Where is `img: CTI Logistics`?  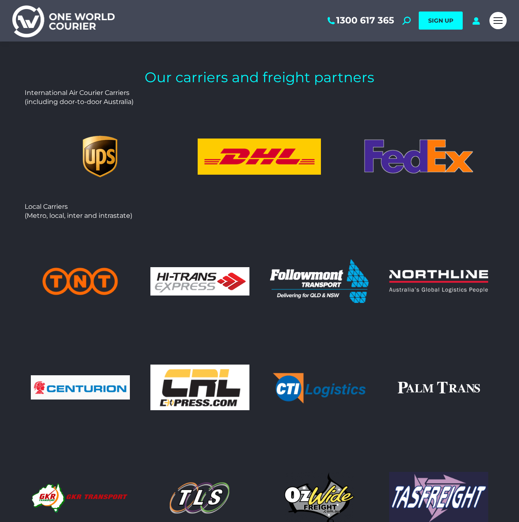 img: CTI Logistics is located at coordinates (319, 387).